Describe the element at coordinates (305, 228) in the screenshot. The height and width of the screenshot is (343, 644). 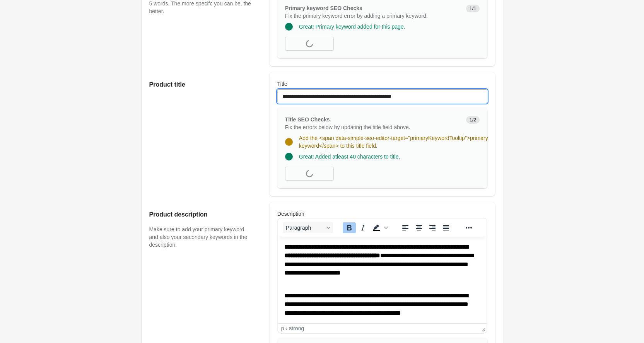
I see `span: Paragraph` at that location.